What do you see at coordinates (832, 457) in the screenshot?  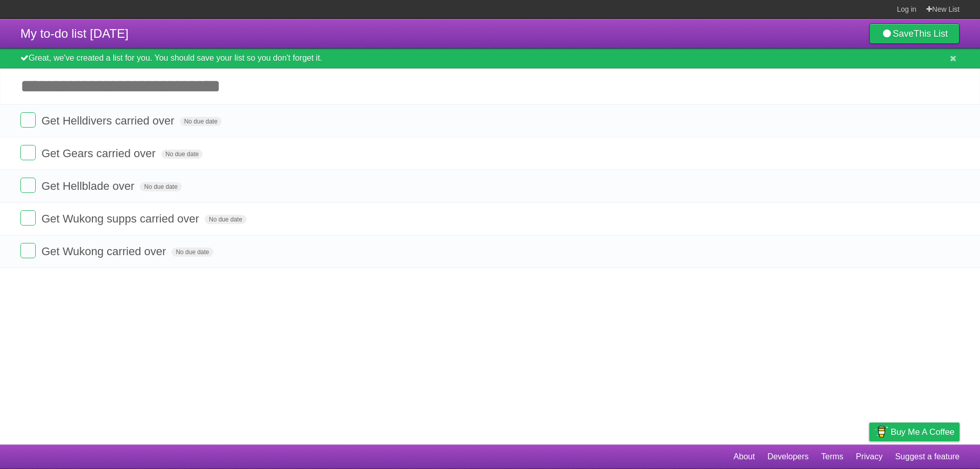 I see `a: Terms` at bounding box center [832, 457].